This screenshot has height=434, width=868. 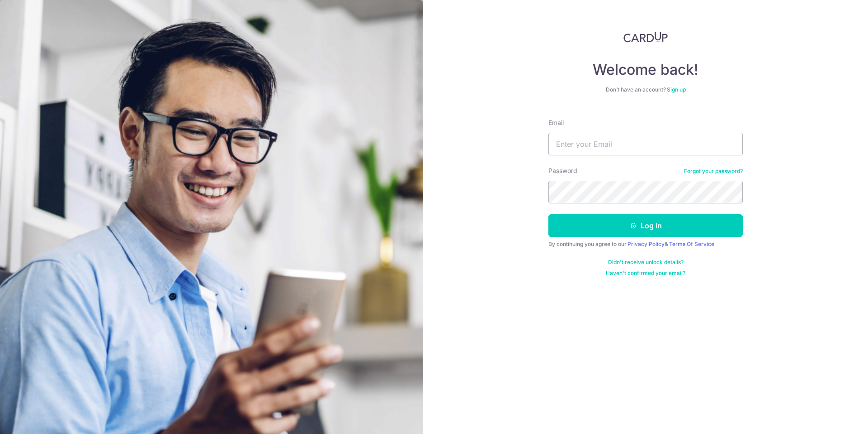 I want to click on label: Password, so click(x=563, y=170).